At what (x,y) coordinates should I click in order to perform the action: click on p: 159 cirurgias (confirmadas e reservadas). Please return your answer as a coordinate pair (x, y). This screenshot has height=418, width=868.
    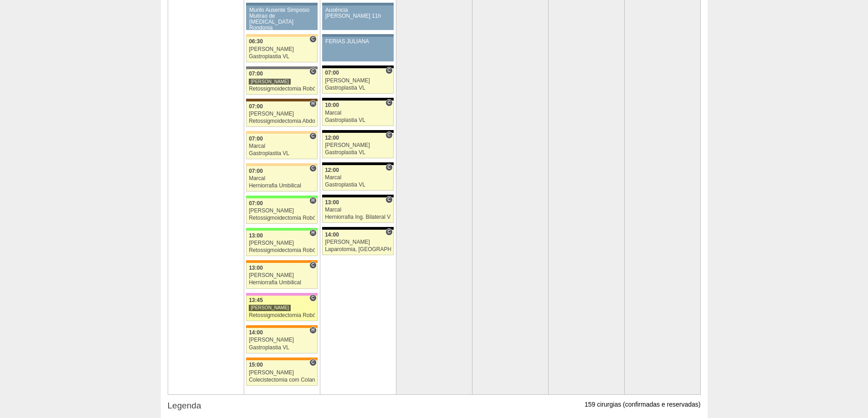
    Looking at the image, I should click on (642, 405).